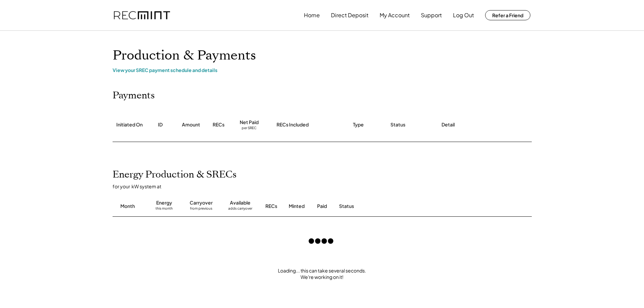 The width and height of the screenshot is (644, 308). I want to click on div: adds carryover, so click(240, 209).